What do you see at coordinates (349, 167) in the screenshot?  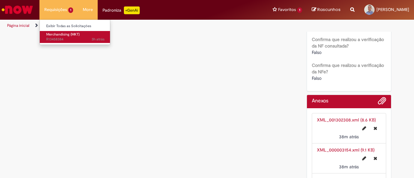 I see `time: 28/08/2025 16:54:47` at bounding box center [349, 167].